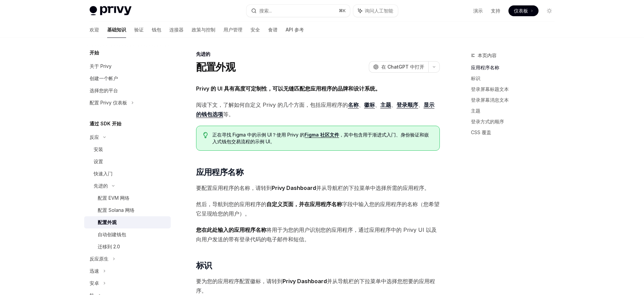 The height and width of the screenshot is (295, 644). Describe the element at coordinates (478, 11) in the screenshot. I see `a: 演示` at that location.